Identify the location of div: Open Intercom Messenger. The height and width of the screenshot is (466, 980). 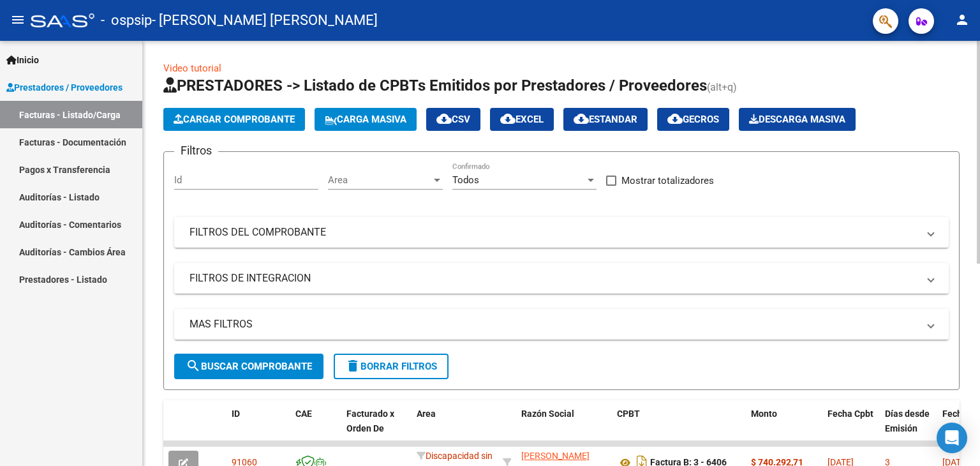
(951, 438).